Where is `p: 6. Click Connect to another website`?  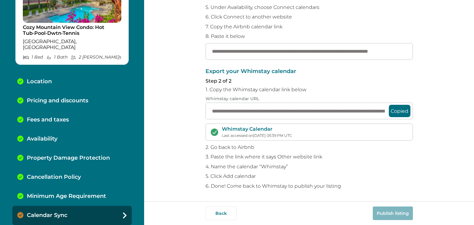 p: 6. Click Connect to another website is located at coordinates (309, 17).